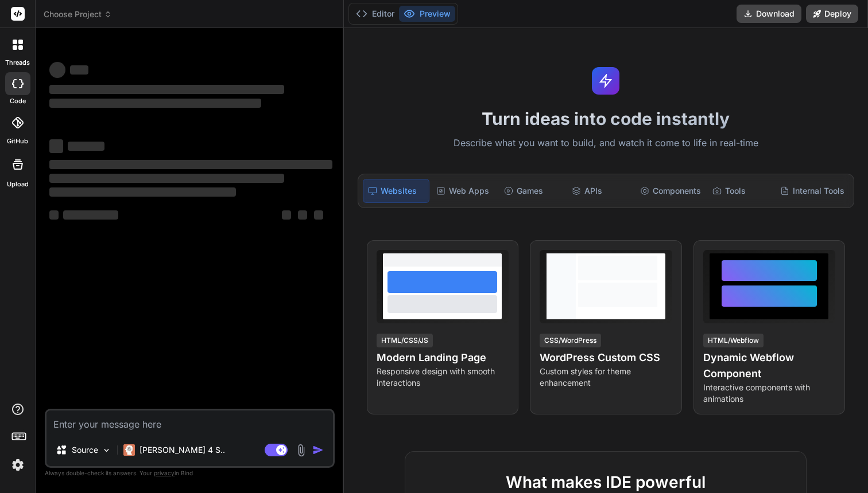 The image size is (868, 493). I want to click on h1: Turn ideas into code instantly, so click(606, 119).